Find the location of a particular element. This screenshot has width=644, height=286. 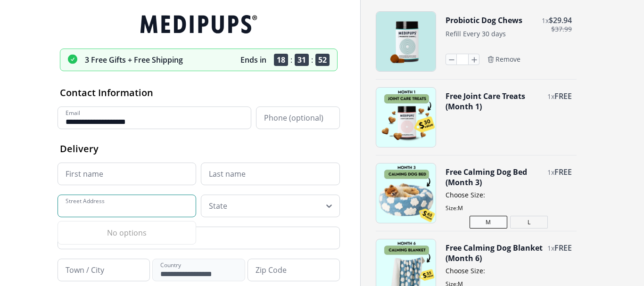

span: No options is located at coordinates (127, 233).